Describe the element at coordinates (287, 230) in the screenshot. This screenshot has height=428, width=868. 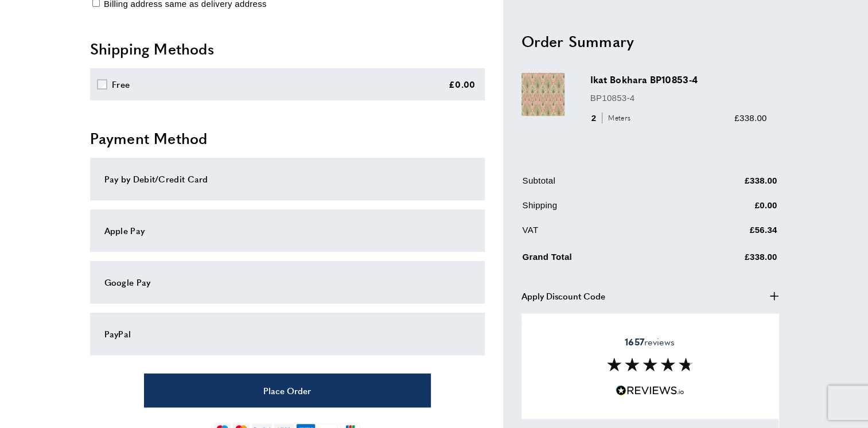
I see `div: Apple Pay` at that location.